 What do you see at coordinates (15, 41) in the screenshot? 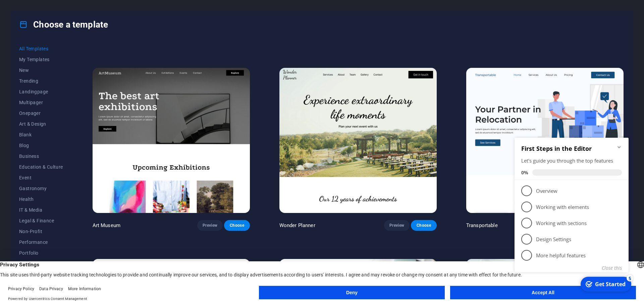
I see `span: 0%` at bounding box center [15, 41].